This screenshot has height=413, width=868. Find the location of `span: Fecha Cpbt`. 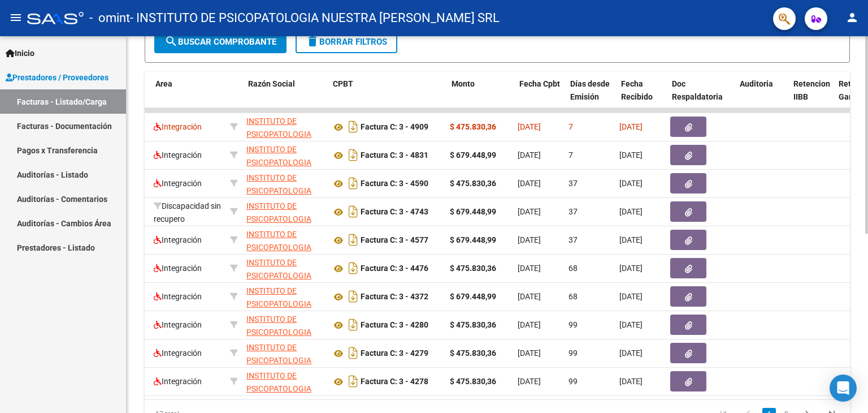

span: Fecha Cpbt is located at coordinates (540, 84).